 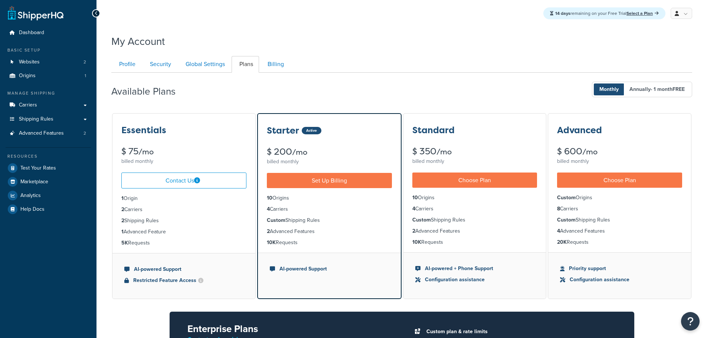 What do you see at coordinates (48, 105) in the screenshot?
I see `a: Carriers` at bounding box center [48, 105].